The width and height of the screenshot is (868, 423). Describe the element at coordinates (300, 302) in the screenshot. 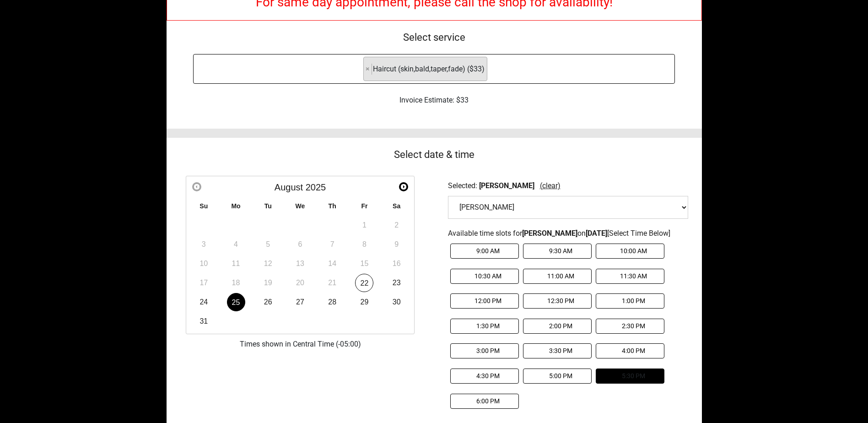

I see `a: 27` at that location.